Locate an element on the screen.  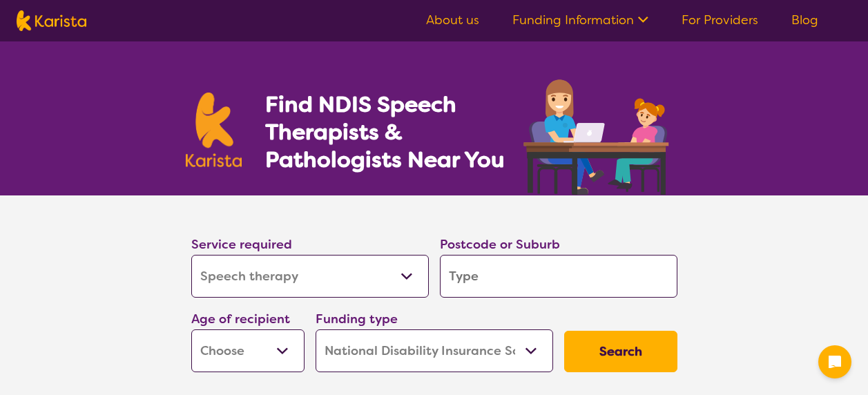
a: About us is located at coordinates (452, 20).